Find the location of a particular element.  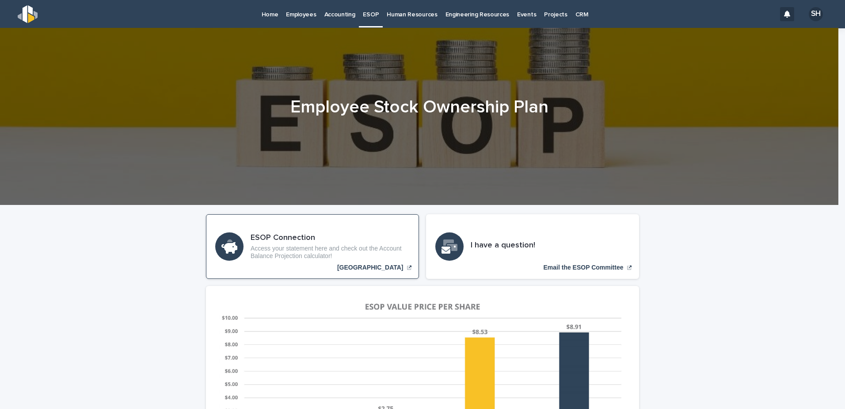

div: SH is located at coordinates (816, 14).